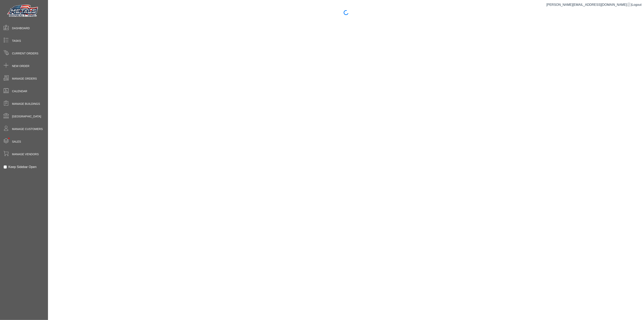 The height and width of the screenshot is (320, 644). I want to click on label: Keep Sidebar Open, so click(22, 167).